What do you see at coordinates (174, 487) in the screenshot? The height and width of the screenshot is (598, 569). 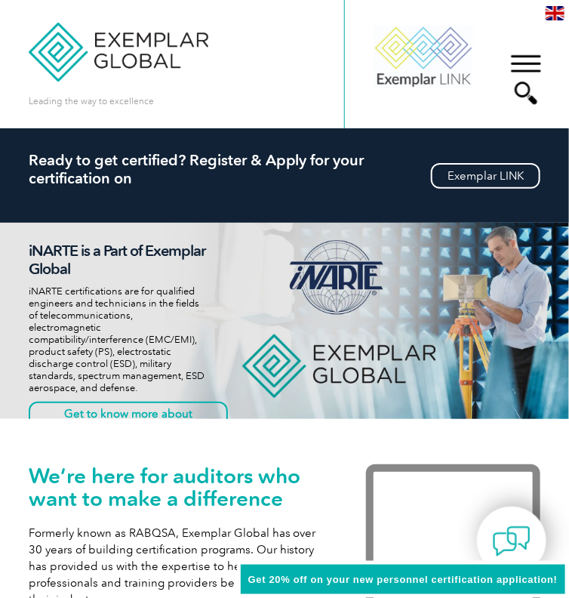 I see `h1: We’re here for auditors who want to make a difference` at bounding box center [174, 487].